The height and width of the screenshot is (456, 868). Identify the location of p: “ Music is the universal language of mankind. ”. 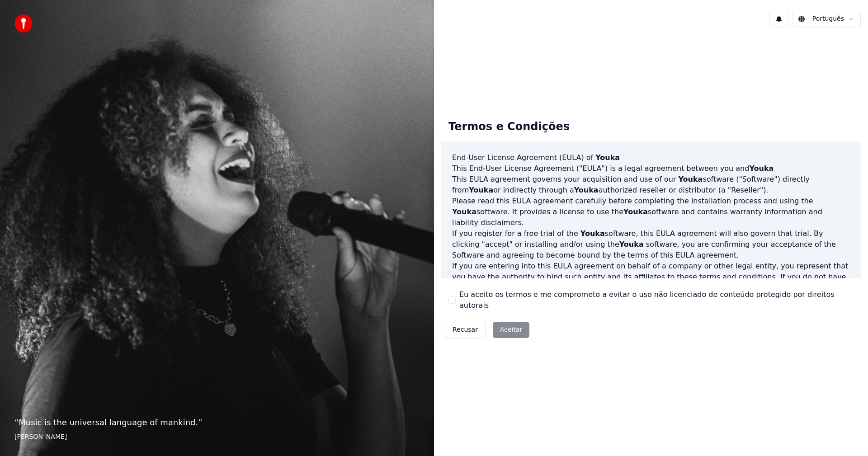
(217, 423).